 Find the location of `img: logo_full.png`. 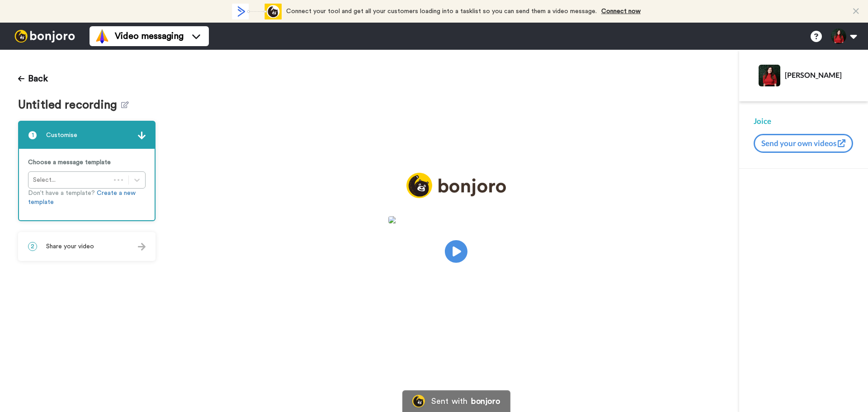

img: logo_full.png is located at coordinates (457, 186).